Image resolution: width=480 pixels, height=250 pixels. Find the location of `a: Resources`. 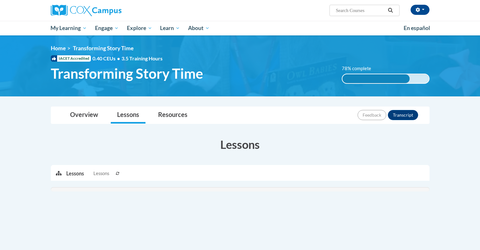

a: Resources is located at coordinates (173, 115).